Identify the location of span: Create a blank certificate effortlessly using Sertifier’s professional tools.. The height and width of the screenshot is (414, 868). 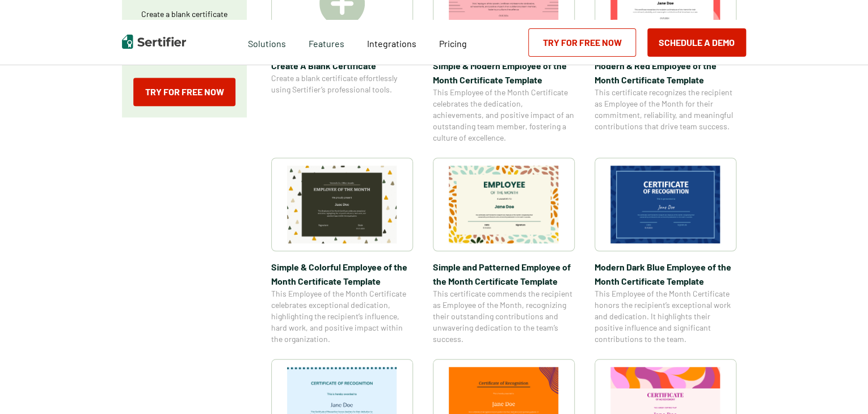
(342, 84).